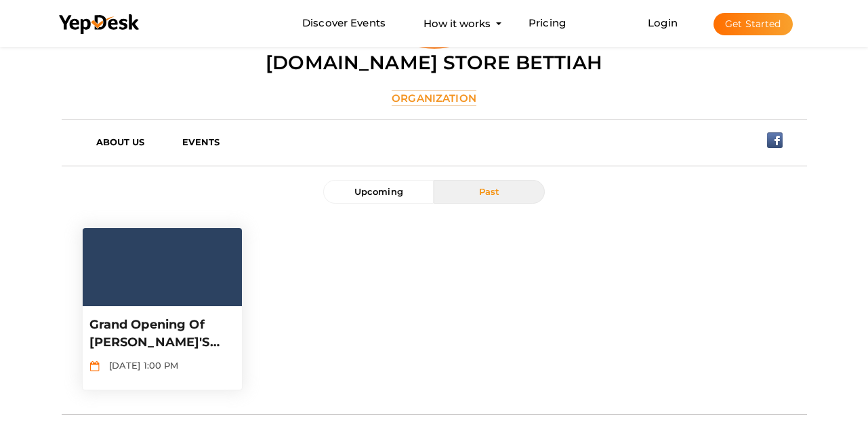  I want to click on img: cover-default.png, so click(162, 266).